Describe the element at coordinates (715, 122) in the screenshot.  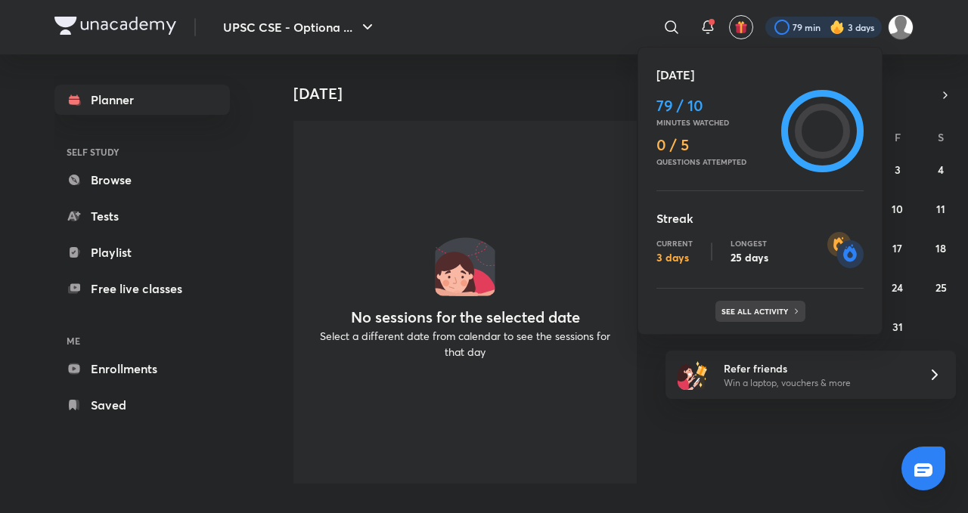
I see `p: Minutes watched` at that location.